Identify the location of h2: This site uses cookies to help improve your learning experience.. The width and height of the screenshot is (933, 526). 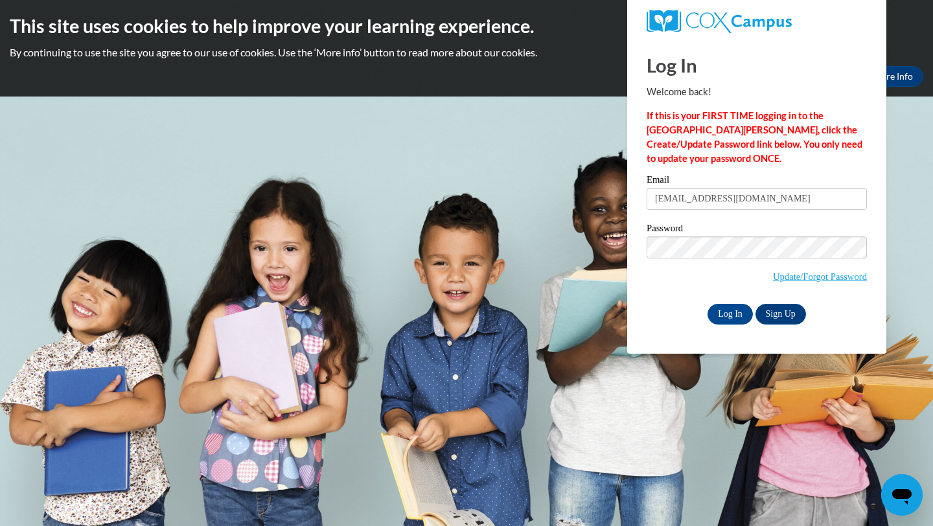
(466, 26).